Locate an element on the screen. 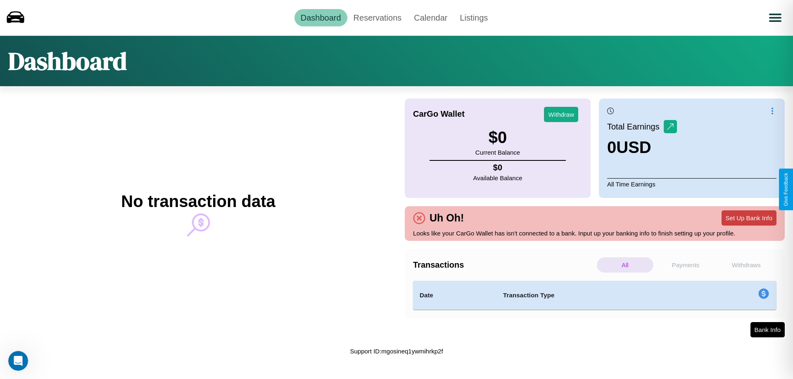  h4: Date is located at coordinates (455, 296).